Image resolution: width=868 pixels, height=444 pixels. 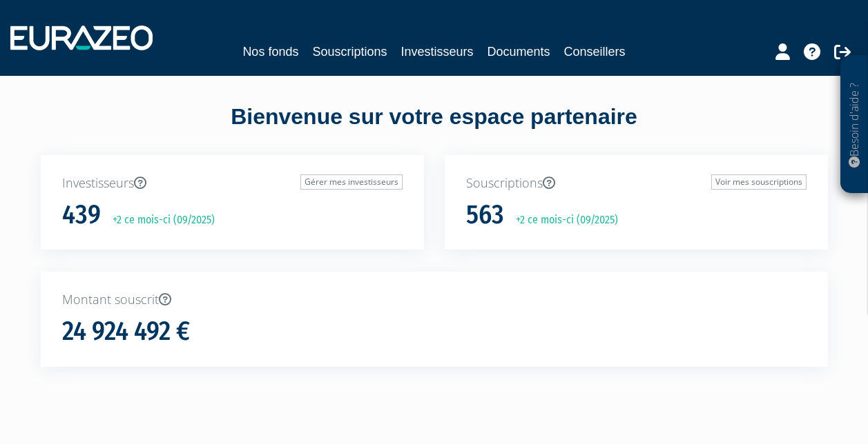 I want to click on a: Voir mes souscriptions, so click(x=759, y=182).